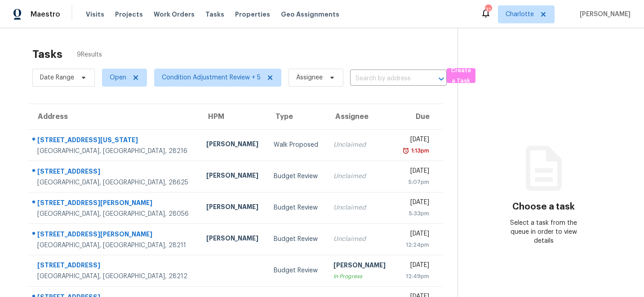 The width and height of the screenshot is (644, 297). I want to click on input: Search by address, so click(386, 78).